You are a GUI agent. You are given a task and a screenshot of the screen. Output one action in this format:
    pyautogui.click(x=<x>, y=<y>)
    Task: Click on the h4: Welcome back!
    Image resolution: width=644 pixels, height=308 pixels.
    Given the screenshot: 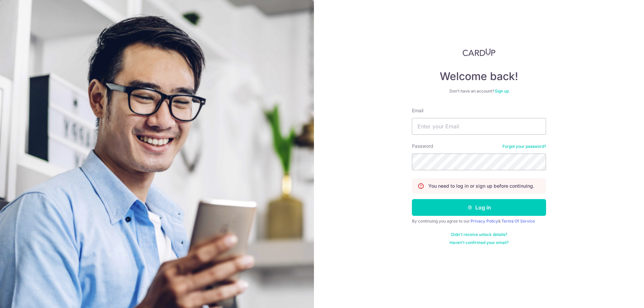 What is the action you would take?
    pyautogui.click(x=479, y=77)
    